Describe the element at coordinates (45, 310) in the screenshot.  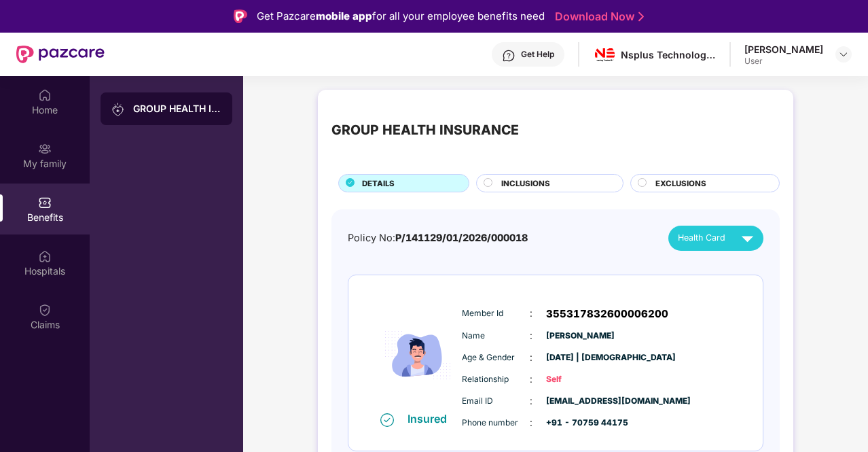
I see `img: svg+xml;base64,PHN2ZyBpZD0iQ2xhaW0iIHhtbG5zPSJodHRwOi8vd3d3LnczLm9yZy8yMDAwL3N2ZyIgd2lkdGg9IjIwIi...` at that location.